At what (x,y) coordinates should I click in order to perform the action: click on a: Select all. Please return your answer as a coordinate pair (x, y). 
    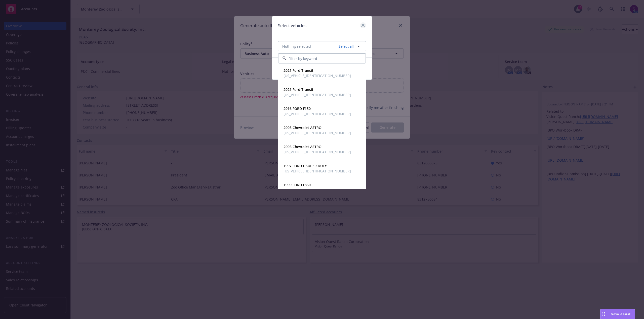
    Looking at the image, I should click on (345, 46).